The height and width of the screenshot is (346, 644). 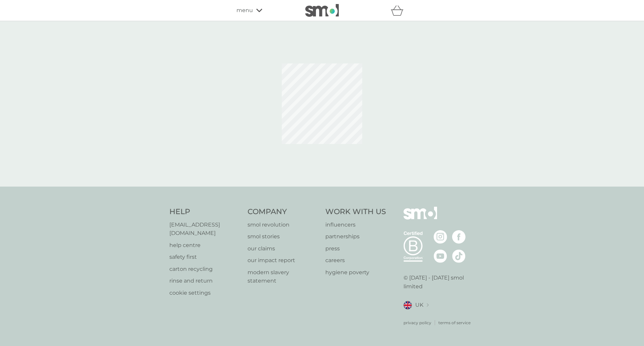 What do you see at coordinates (205, 293) in the screenshot?
I see `a: cookie settings` at bounding box center [205, 293].